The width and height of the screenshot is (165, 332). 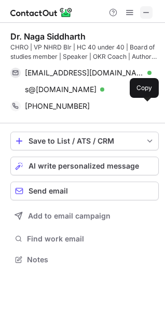 What do you see at coordinates (85, 238) in the screenshot?
I see `button: Find work email` at bounding box center [85, 238].